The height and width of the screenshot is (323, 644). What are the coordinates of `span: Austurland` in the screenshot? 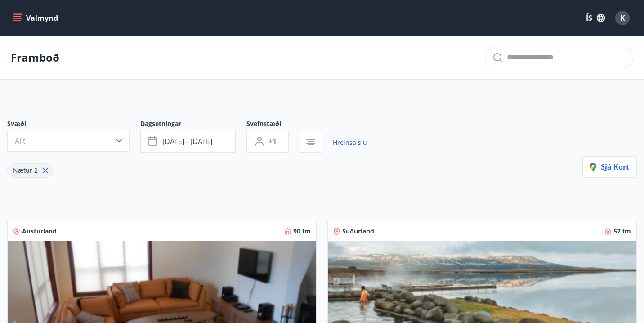 It's located at (39, 231).